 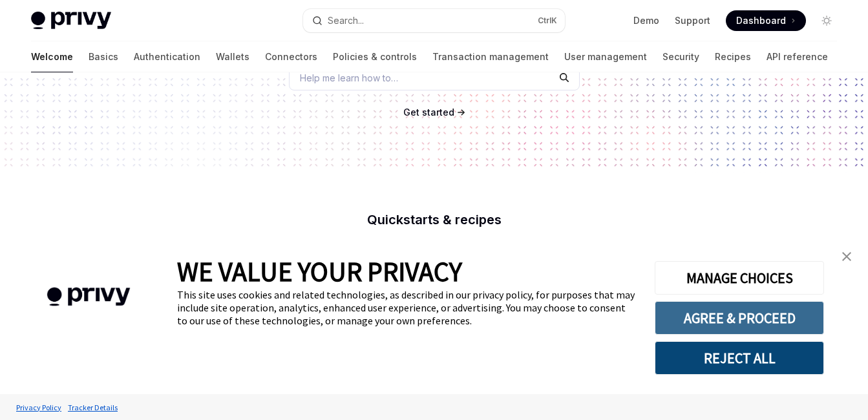 What do you see at coordinates (733, 57) in the screenshot?
I see `a: Recipes` at bounding box center [733, 57].